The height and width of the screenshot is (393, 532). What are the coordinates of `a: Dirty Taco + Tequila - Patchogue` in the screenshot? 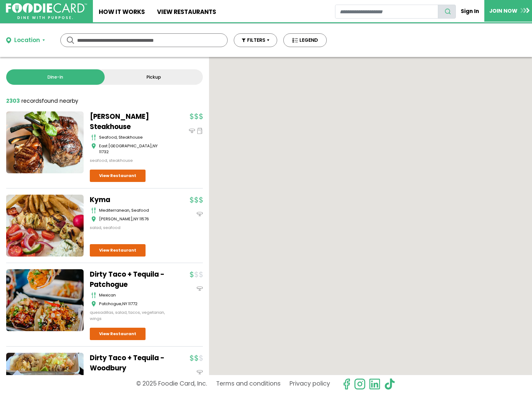 It's located at (129, 279).